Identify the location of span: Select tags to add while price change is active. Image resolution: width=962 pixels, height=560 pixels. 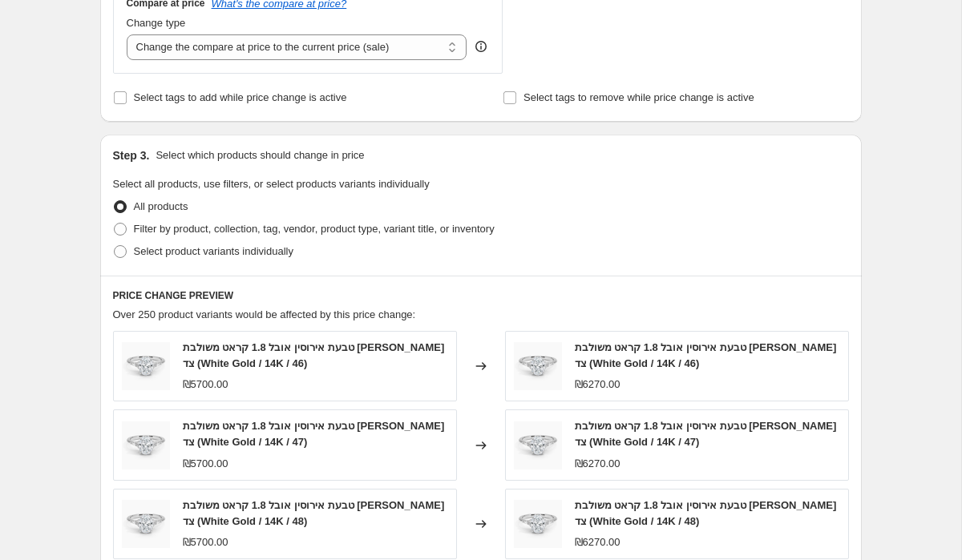
(241, 97).